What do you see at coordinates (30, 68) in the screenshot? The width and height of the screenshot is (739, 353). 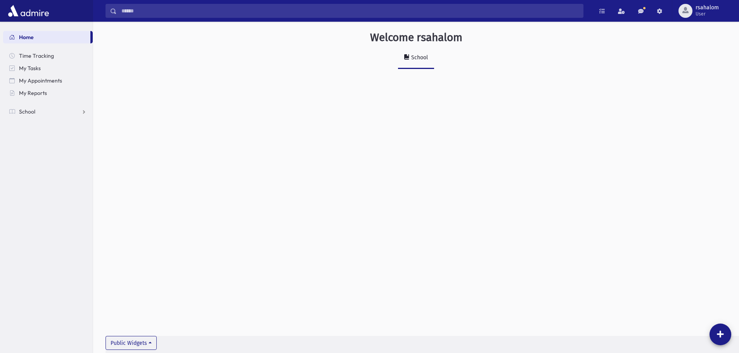 I see `span: My Tasks` at bounding box center [30, 68].